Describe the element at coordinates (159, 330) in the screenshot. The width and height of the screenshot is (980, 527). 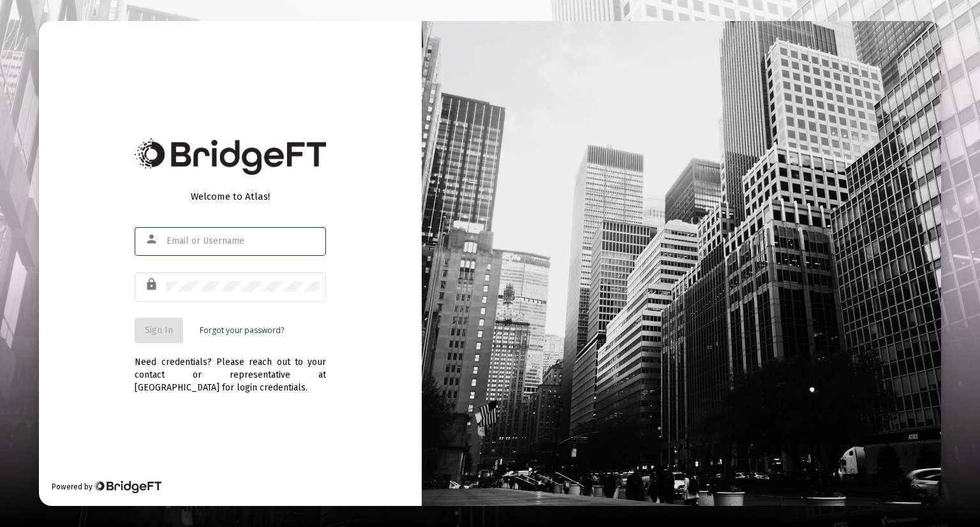
I see `button: Sign In` at that location.